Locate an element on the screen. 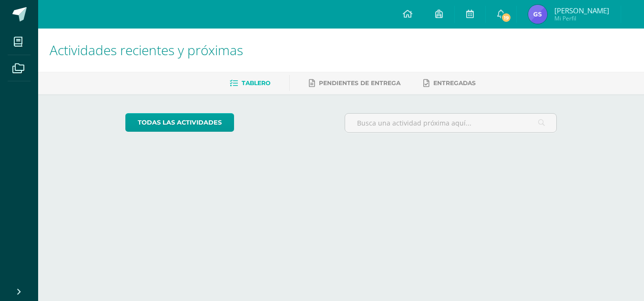 The height and width of the screenshot is (301, 644). a: Pendientes de entrega is located at coordinates (355, 83).